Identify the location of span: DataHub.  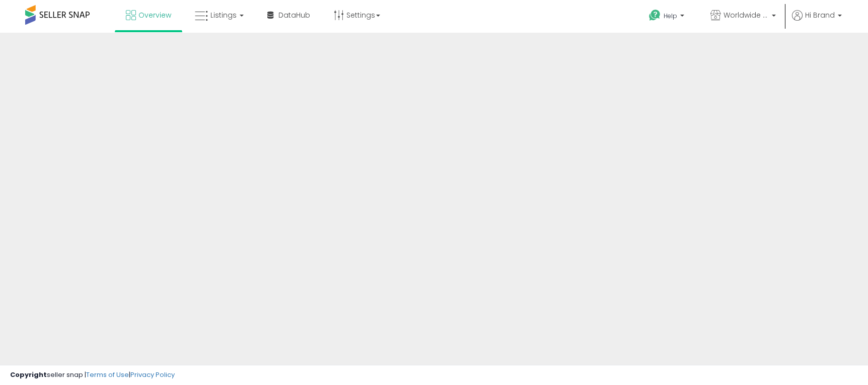
(294, 15).